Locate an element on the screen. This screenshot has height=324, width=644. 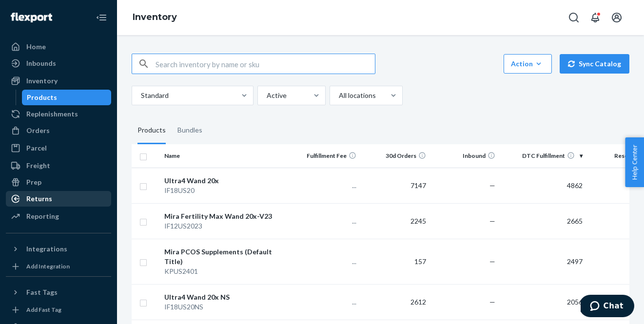
div: Ultra4 Wand 20x NS is located at coordinates (225, 297).